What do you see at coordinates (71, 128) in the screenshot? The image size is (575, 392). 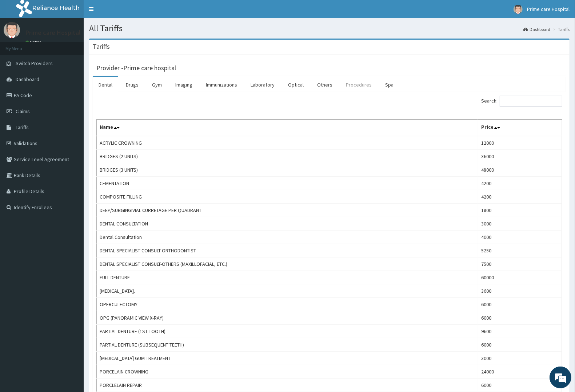 I see `span: We're online!` at bounding box center [71, 128].